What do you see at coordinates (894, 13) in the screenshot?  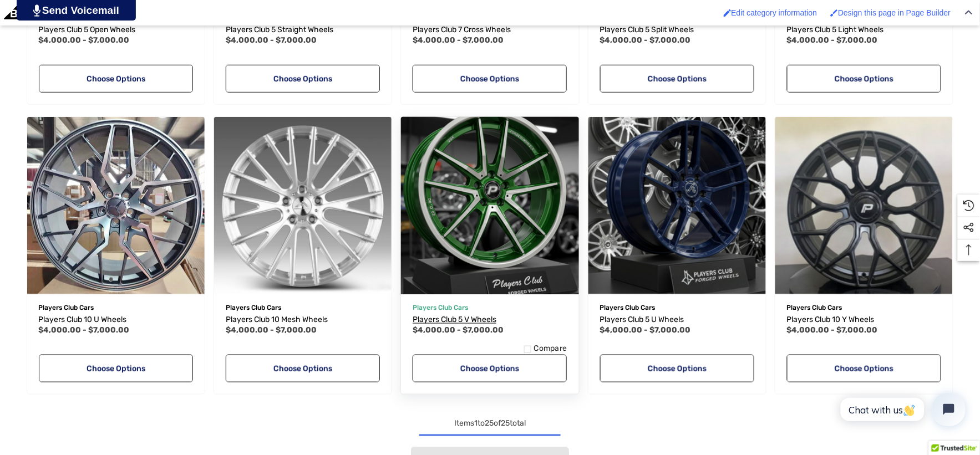 I see `span: Design this page in Page Builder` at bounding box center [894, 13].